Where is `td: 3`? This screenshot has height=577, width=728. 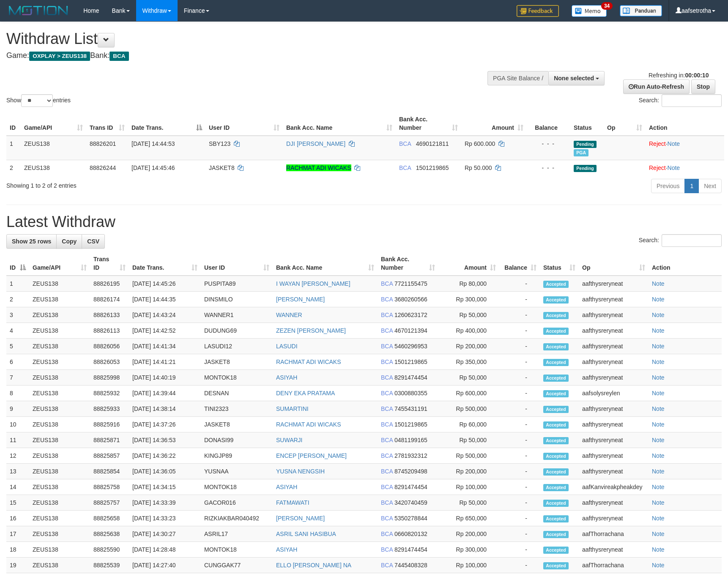 td: 3 is located at coordinates (18, 315).